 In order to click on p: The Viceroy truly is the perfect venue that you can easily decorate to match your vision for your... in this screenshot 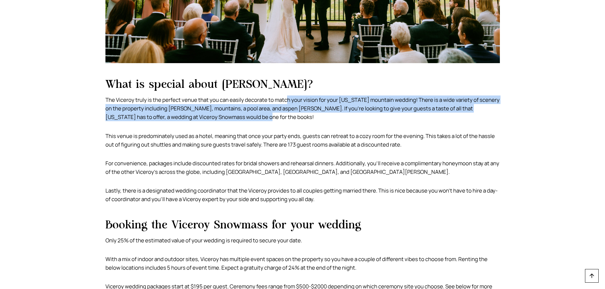, I will do `click(303, 109)`.